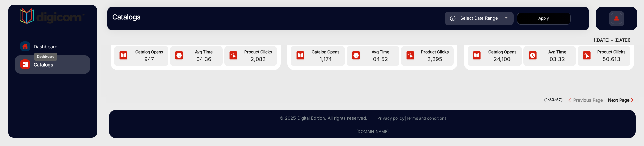  I want to click on div: Dashboard, so click(46, 57).